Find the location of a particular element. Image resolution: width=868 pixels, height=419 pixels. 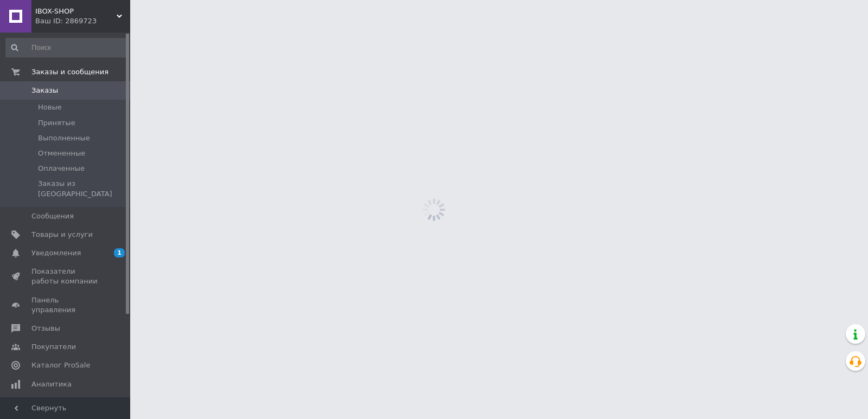

span: Каталог ProSale is located at coordinates (61, 365).